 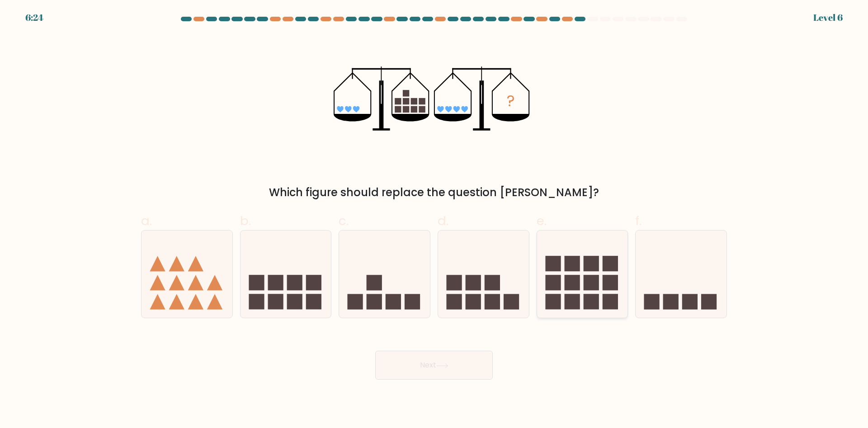 I want to click on span: e., so click(x=542, y=220).